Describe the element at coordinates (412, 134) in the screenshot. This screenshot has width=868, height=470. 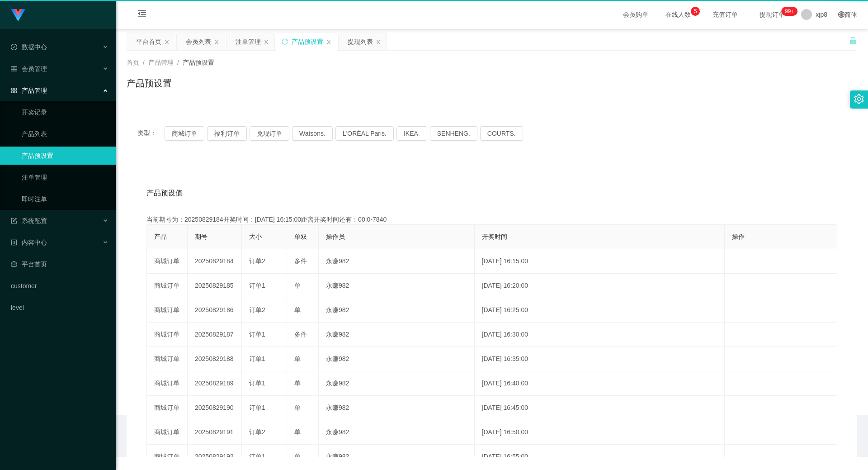
I see `button: IKEA.` at that location.